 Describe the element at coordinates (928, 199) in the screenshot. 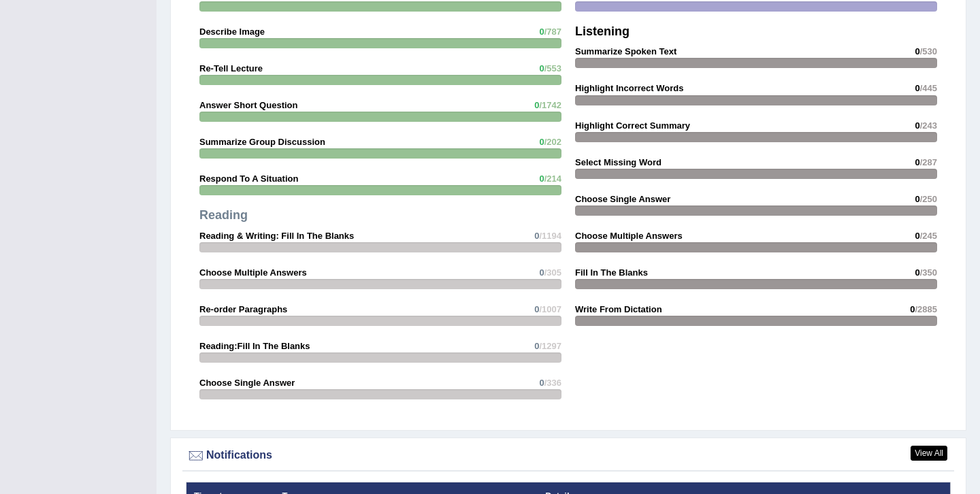

I see `span: /250` at that location.